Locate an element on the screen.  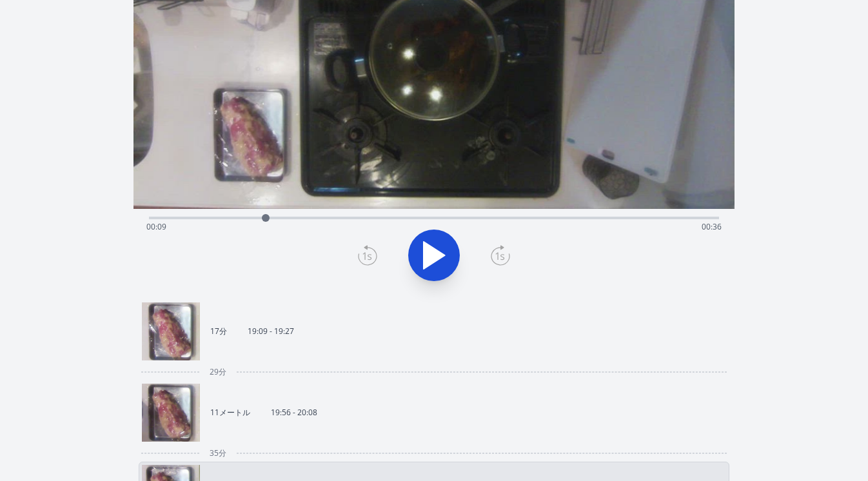
font: 00:09 is located at coordinates (156, 226).